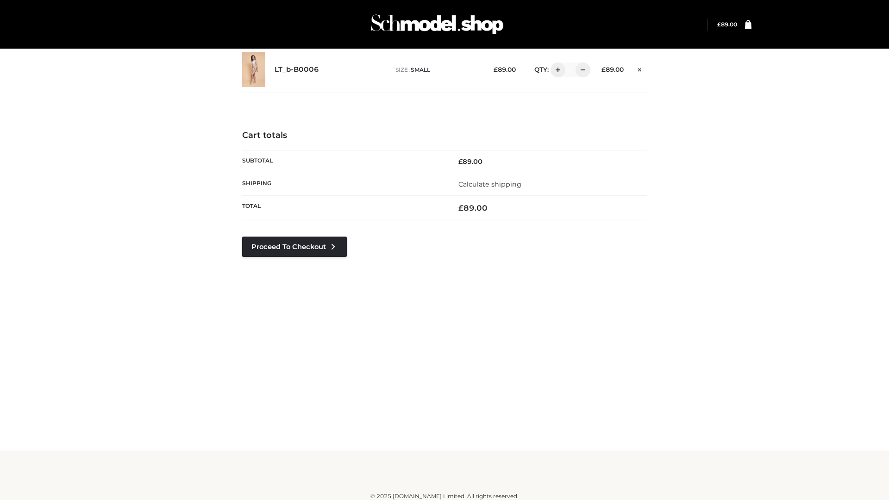  Describe the element at coordinates (420, 69) in the screenshot. I see `span: SMALL` at that location.